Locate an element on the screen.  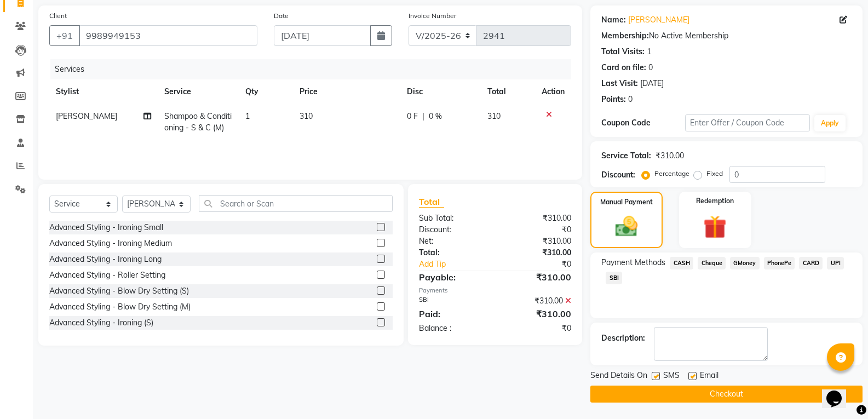
div: Total Visits: is located at coordinates (622, 51).